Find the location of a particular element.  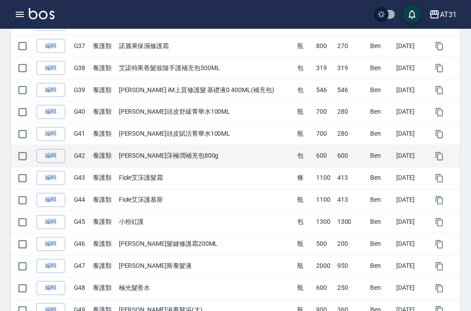

td: G41 is located at coordinates (81, 134).